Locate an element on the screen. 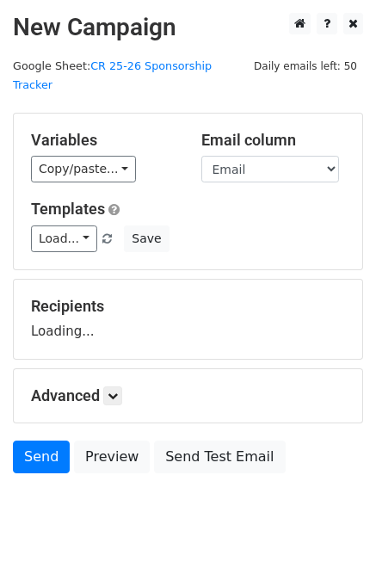  a: Copy/paste... is located at coordinates (83, 169).